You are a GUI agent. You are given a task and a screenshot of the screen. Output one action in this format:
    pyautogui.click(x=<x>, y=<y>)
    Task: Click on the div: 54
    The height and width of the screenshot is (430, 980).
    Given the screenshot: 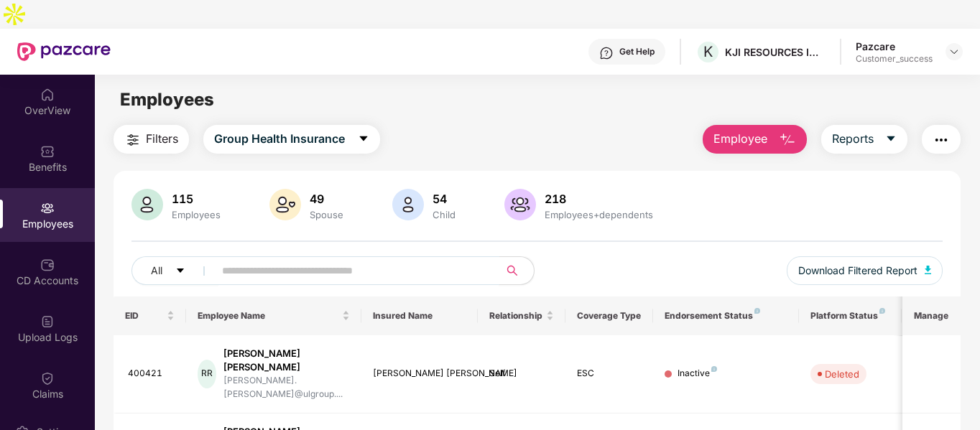 What is the action you would take?
    pyautogui.click(x=444, y=199)
    